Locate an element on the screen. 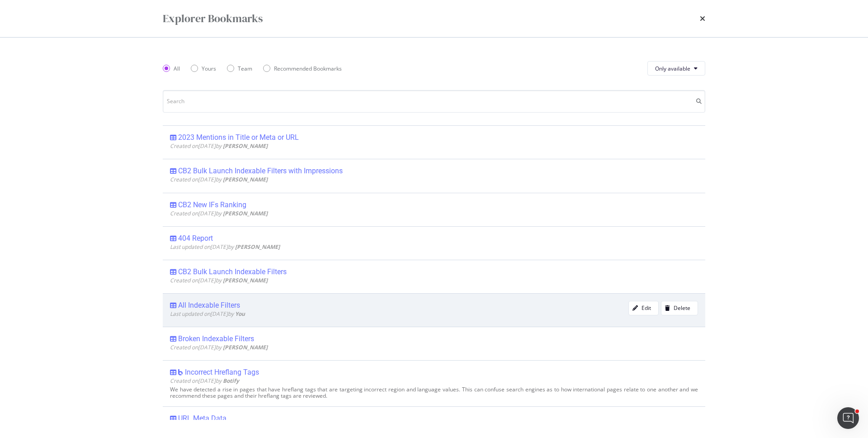 Image resolution: width=868 pixels, height=438 pixels. input: Search is located at coordinates (434, 102).